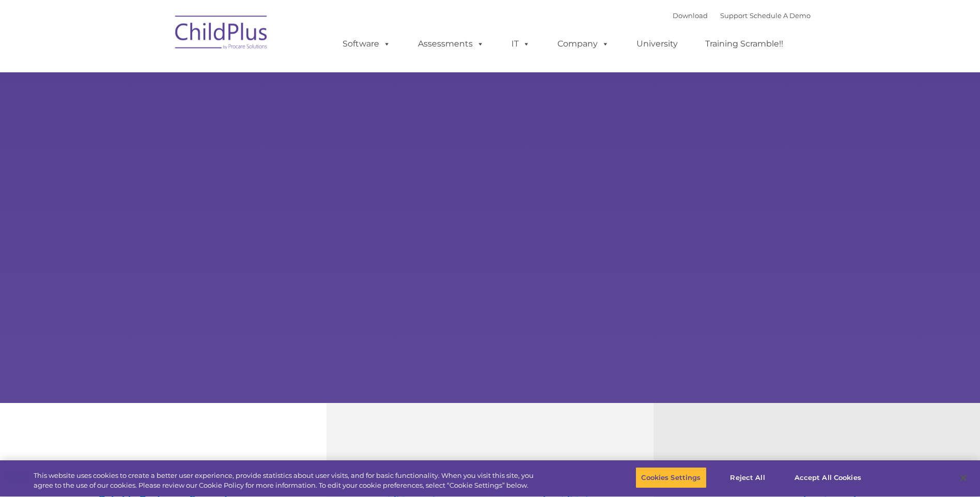 The width and height of the screenshot is (980, 497). I want to click on a: Company, so click(583, 44).